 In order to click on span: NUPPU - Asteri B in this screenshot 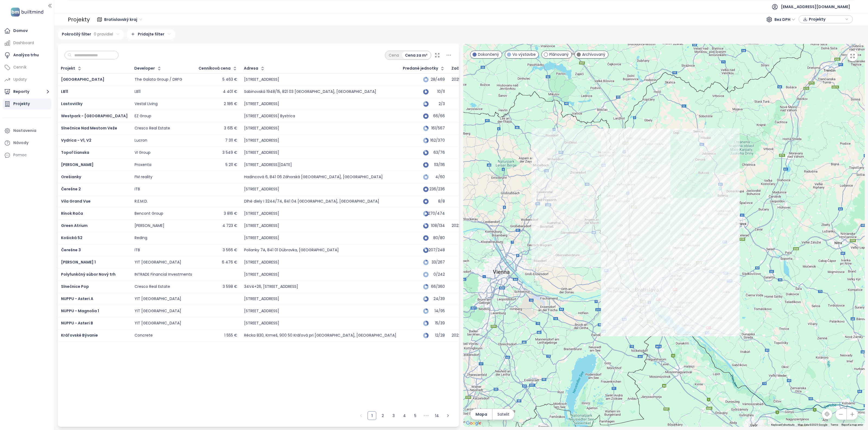, I will do `click(77, 323)`.